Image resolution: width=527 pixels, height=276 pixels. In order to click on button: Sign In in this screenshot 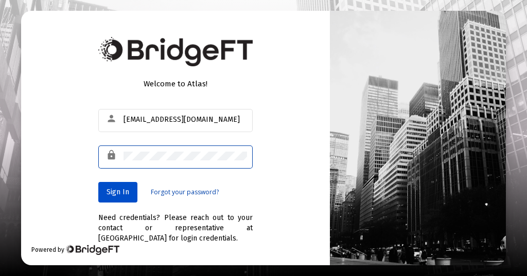, I will do `click(118, 192)`.